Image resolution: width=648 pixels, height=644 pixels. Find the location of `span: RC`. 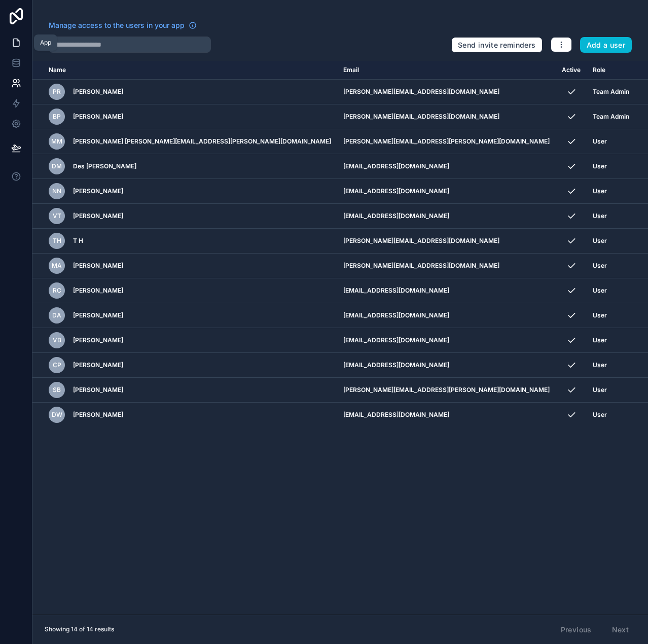

span: RC is located at coordinates (57, 290).